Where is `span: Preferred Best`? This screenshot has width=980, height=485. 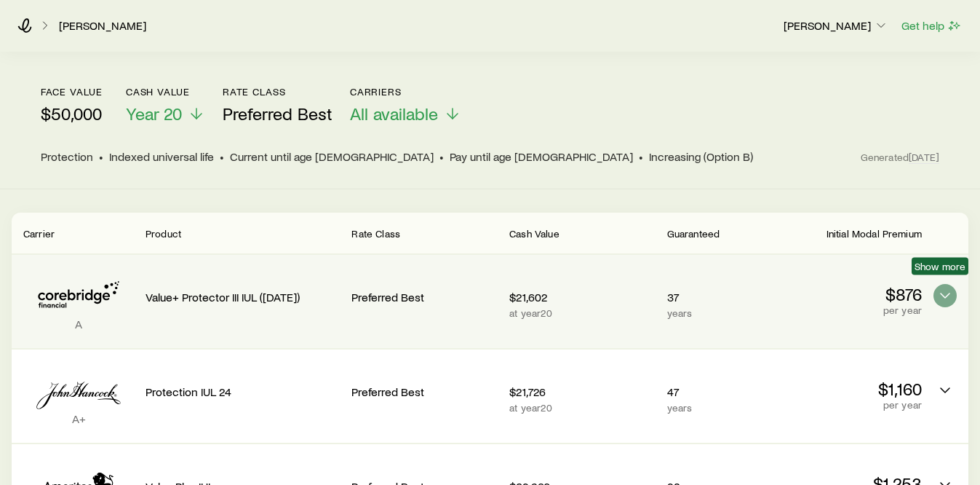
span: Preferred Best is located at coordinates (278, 114).